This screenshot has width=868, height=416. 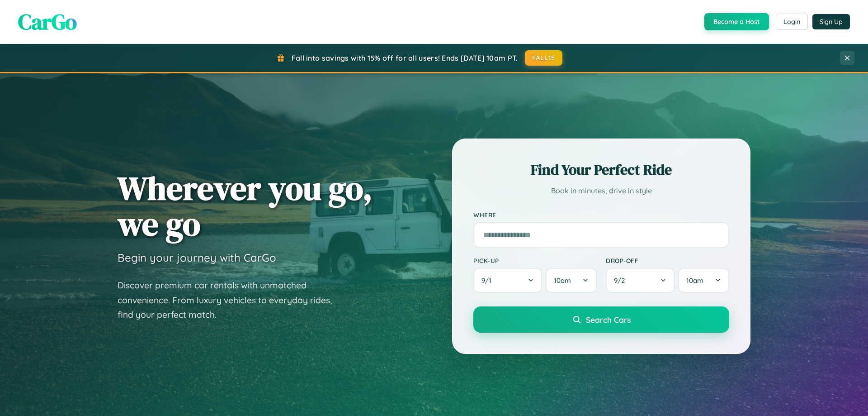 I want to click on span: 9 / 2, so click(x=621, y=280).